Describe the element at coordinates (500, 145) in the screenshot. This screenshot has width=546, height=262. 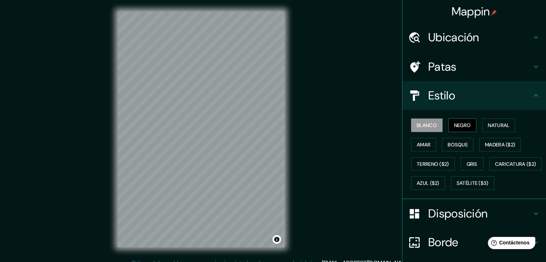
I see `font: Madera ($2)` at that location.